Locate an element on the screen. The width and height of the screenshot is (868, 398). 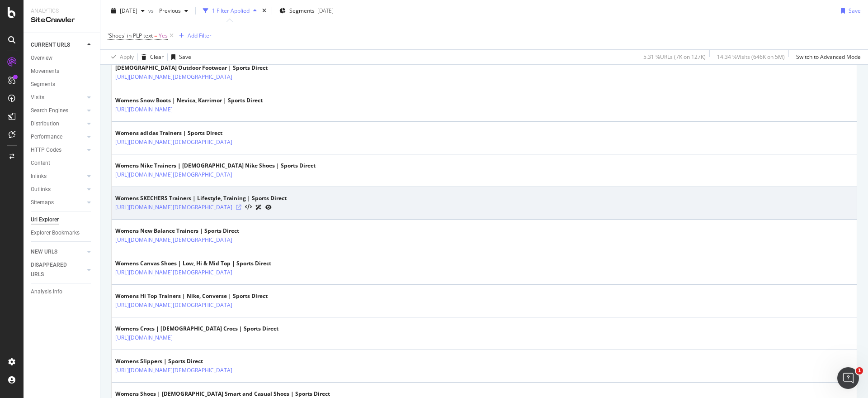
button: Switch to Advanced Mode is located at coordinates (827, 57).